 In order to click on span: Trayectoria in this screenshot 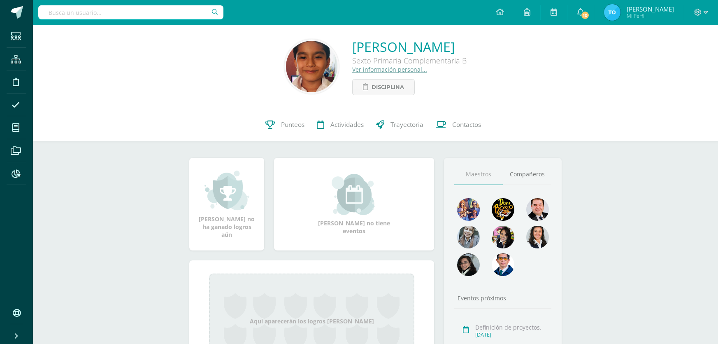, I will do `click(407, 124)`.